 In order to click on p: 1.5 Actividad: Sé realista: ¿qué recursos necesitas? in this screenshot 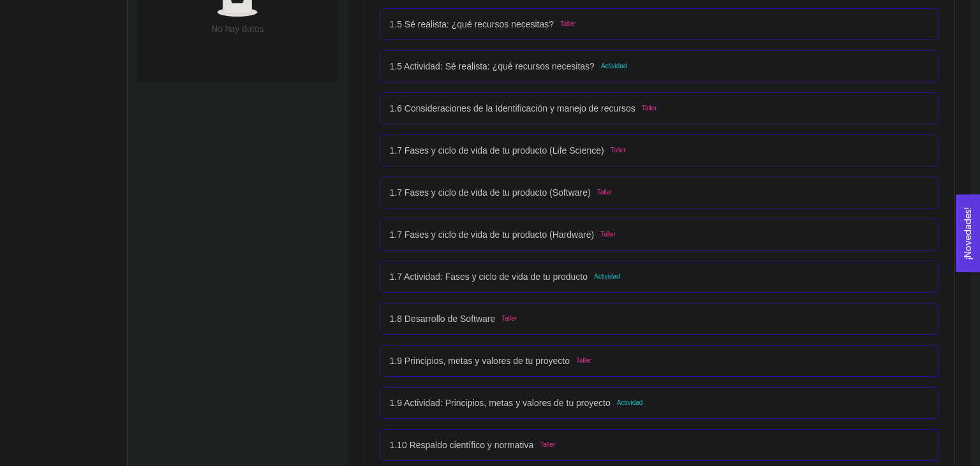, I will do `click(492, 67)`.